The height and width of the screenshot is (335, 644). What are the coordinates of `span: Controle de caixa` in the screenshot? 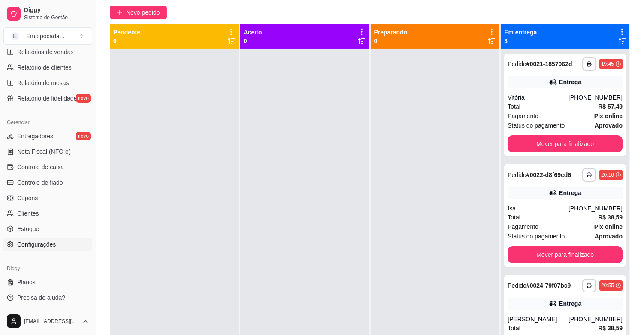 It's located at (40, 167).